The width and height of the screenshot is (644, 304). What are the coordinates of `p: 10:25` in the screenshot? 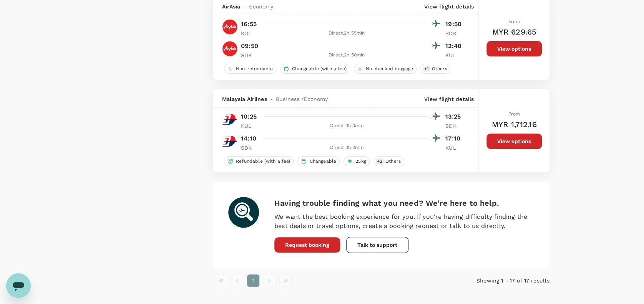 It's located at (248, 117).